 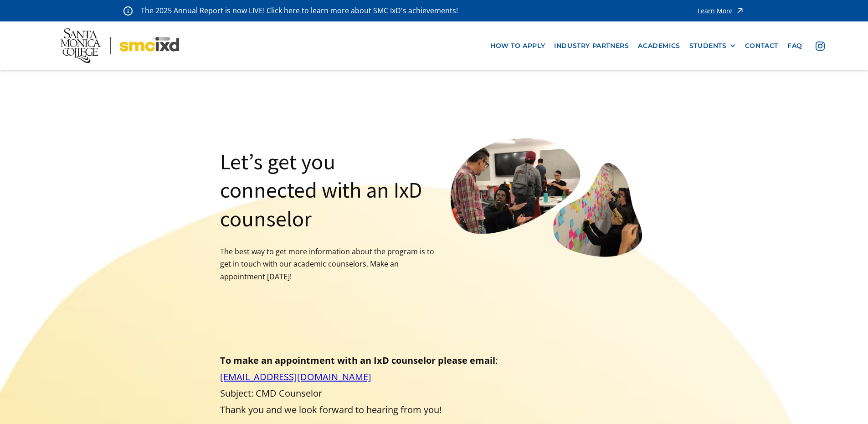 What do you see at coordinates (128, 10) in the screenshot?
I see `img: icon - information - alert` at bounding box center [128, 10].